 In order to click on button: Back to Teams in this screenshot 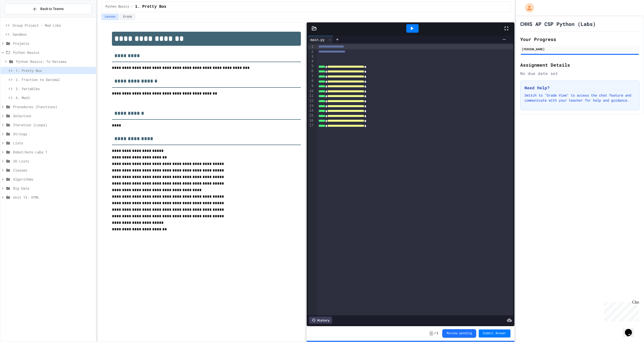, I will do `click(48, 9)`.